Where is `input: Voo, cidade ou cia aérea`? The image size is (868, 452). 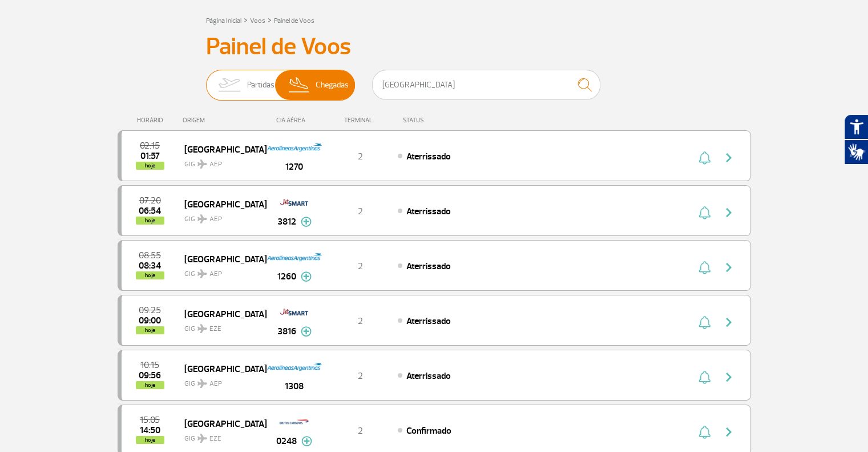
input: Voo, cidade ou cia aérea is located at coordinates (487, 85).